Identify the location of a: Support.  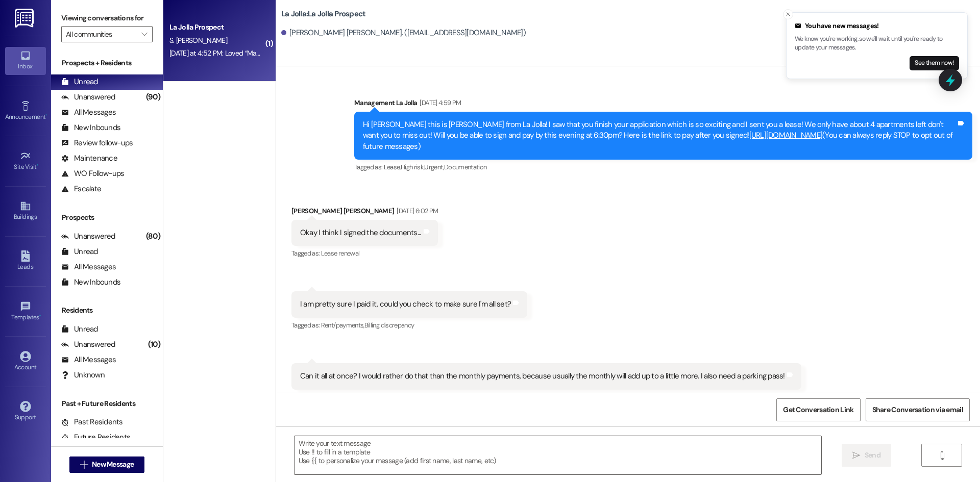
(25, 411).